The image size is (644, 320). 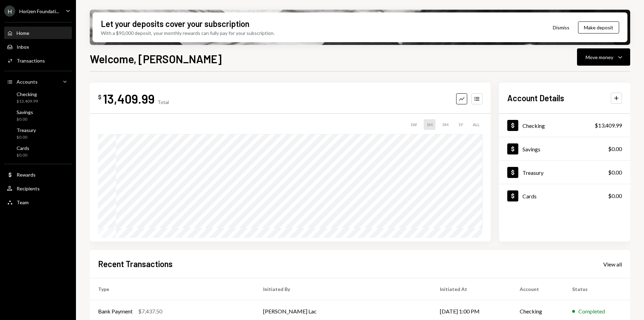 What do you see at coordinates (38, 47) in the screenshot?
I see `a: Inbox` at bounding box center [38, 47].